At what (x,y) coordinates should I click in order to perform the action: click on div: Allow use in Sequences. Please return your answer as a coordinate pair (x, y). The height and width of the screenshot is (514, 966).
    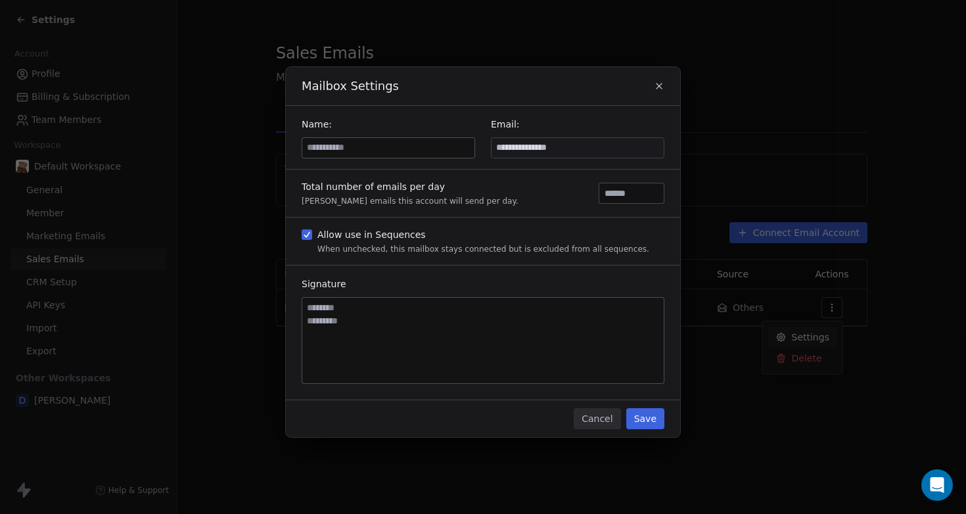
    Looking at the image, I should click on (483, 235).